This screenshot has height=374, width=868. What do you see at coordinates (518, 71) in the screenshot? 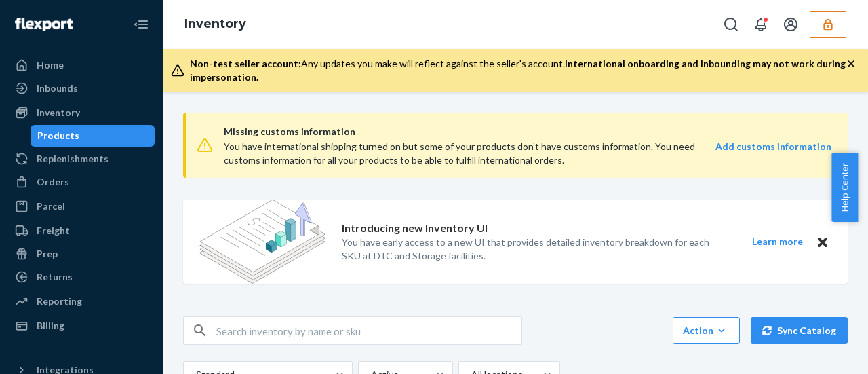
I see `div: Any updates you make will reflect against the seller's account.` at bounding box center [518, 71].